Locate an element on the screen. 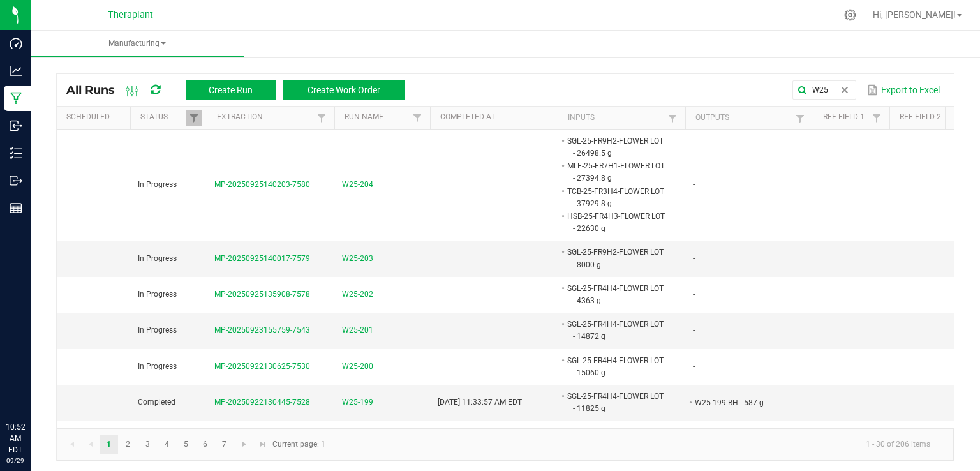 The image size is (980, 471). a: Page 1 is located at coordinates (108, 444).